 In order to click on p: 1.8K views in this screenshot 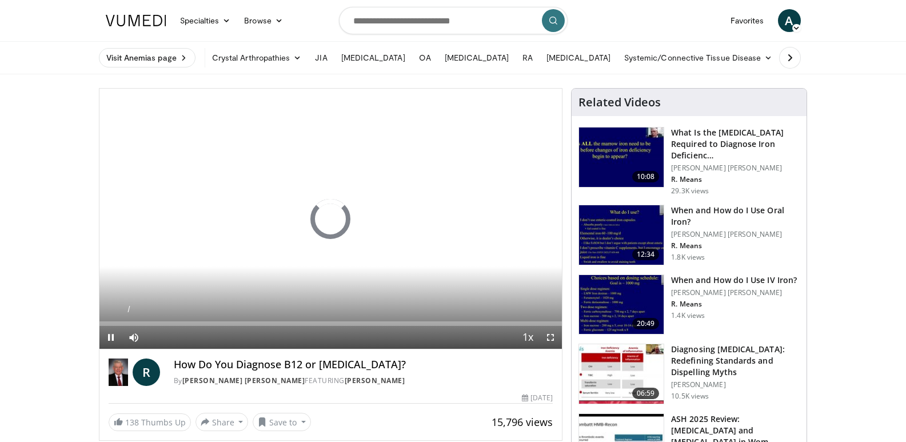, I will do `click(687, 257)`.